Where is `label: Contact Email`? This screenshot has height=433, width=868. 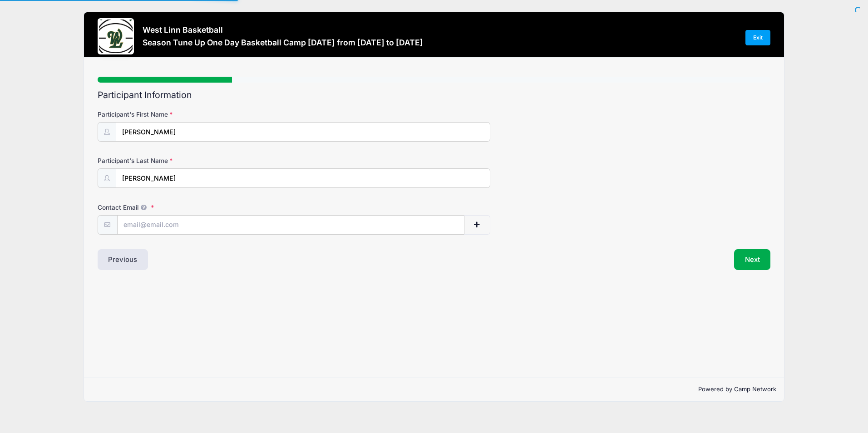
label: Contact Email is located at coordinates (210, 207).